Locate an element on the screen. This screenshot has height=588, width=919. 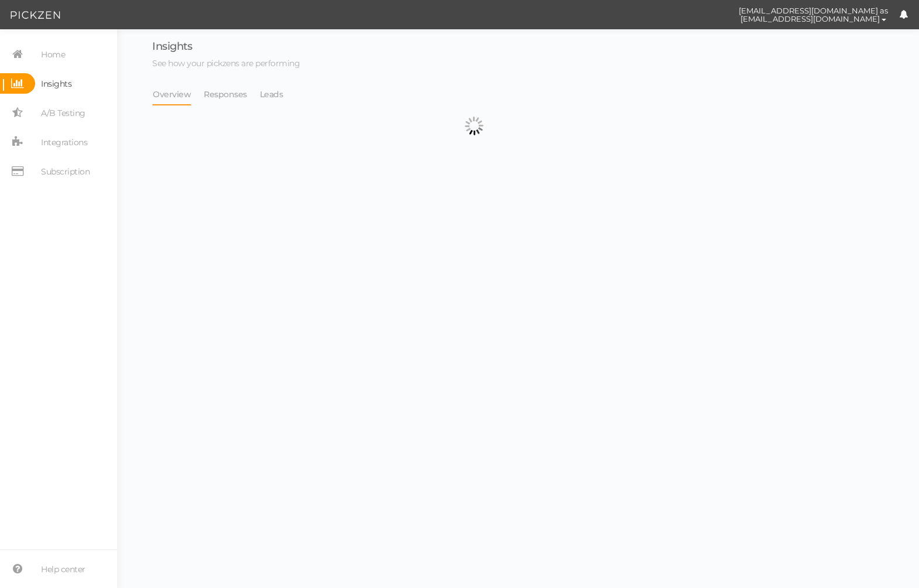
li: Overview is located at coordinates (177, 94).